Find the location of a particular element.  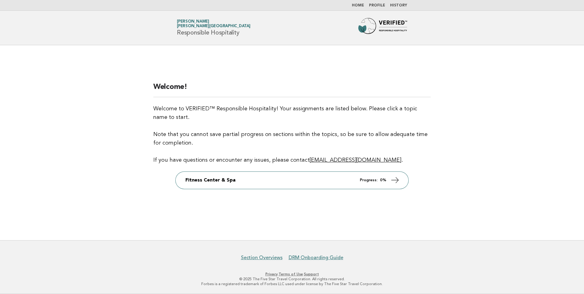

img: Forbes Travel Guide is located at coordinates (383, 28).